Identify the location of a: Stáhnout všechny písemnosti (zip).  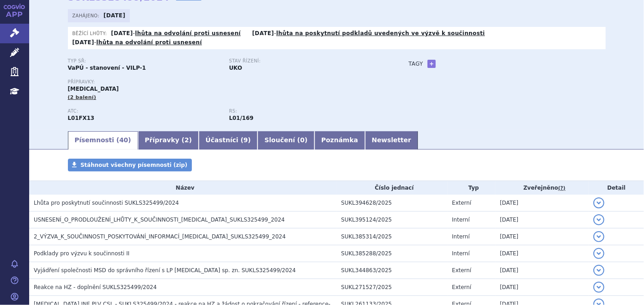
(130, 165).